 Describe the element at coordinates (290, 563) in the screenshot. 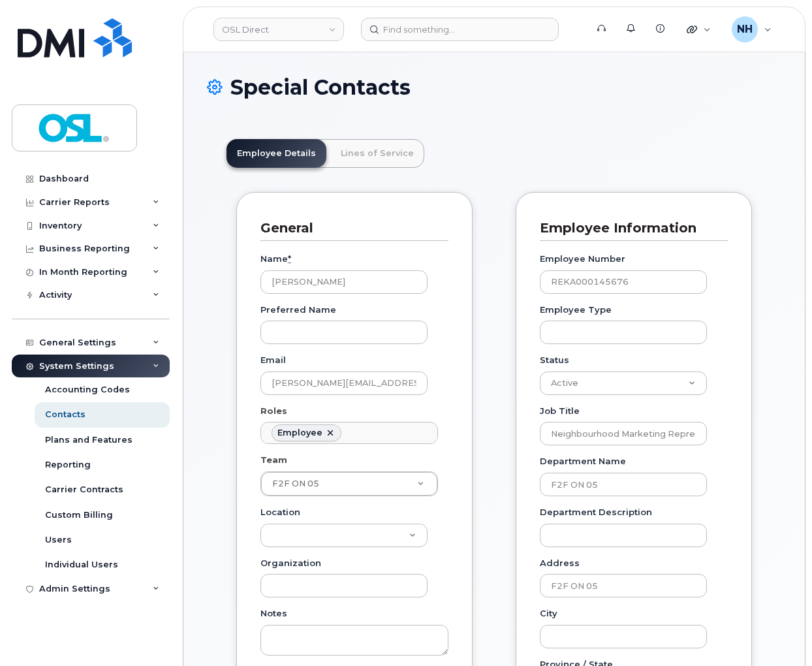

I see `label: Organization` at that location.